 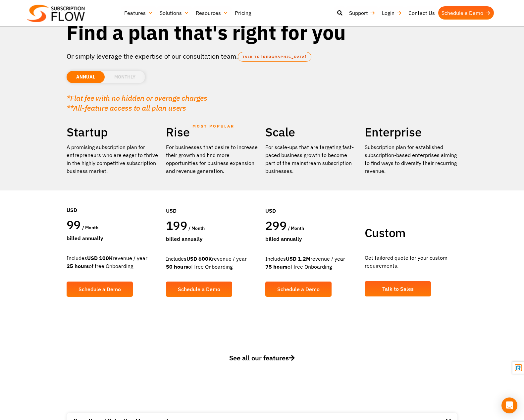 What do you see at coordinates (312, 159) in the screenshot?
I see `div: For scale-ups that are targeting fast-paced business growth to become part of the mainstream subs...` at bounding box center [312, 159].